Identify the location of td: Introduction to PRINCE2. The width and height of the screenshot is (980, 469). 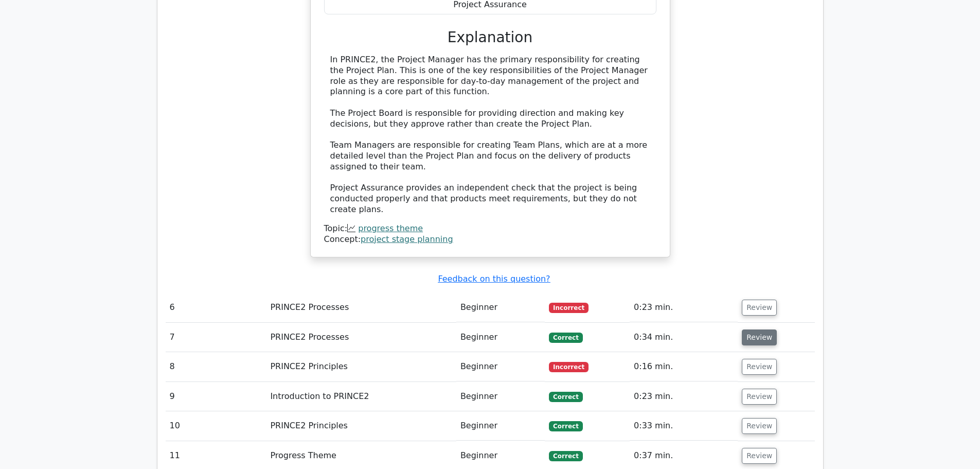
(361, 397).